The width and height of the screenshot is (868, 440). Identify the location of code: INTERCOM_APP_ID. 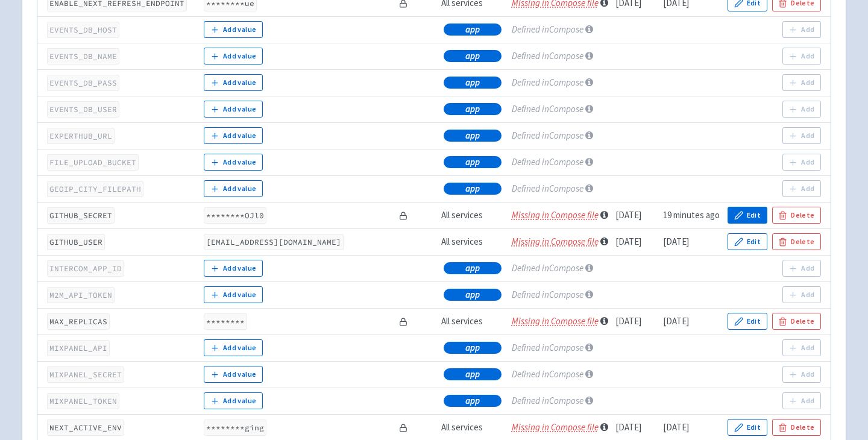
(86, 268).